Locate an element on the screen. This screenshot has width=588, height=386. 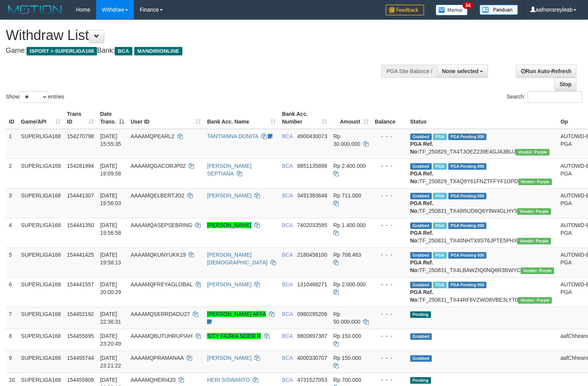
th: Date Trans.: activate to sort column descending is located at coordinates (112, 118).